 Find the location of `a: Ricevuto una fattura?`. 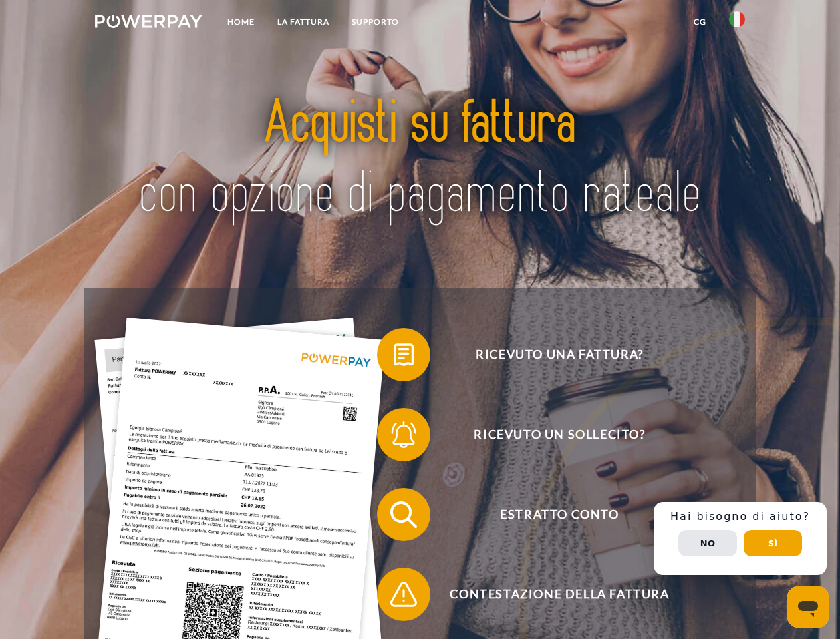

a: Ricevuto una fattura? is located at coordinates (550, 354).